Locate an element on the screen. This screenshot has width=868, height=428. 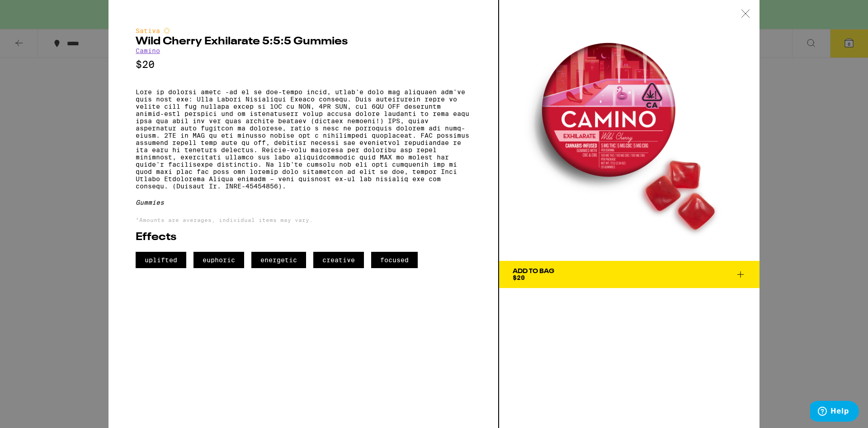
a: Camino is located at coordinates (148, 51).